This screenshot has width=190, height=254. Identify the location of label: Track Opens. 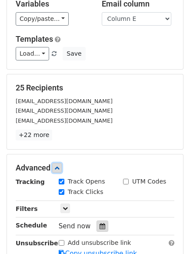
(86, 181).